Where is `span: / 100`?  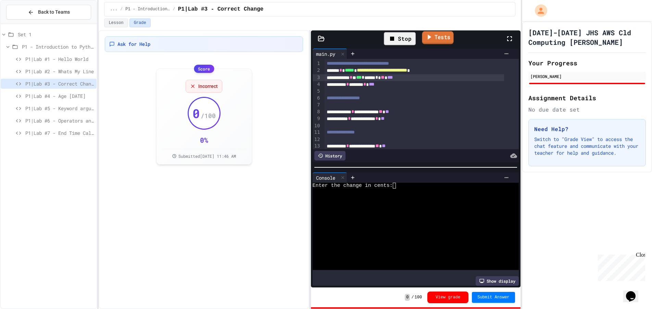 span: / 100 is located at coordinates (208, 116).